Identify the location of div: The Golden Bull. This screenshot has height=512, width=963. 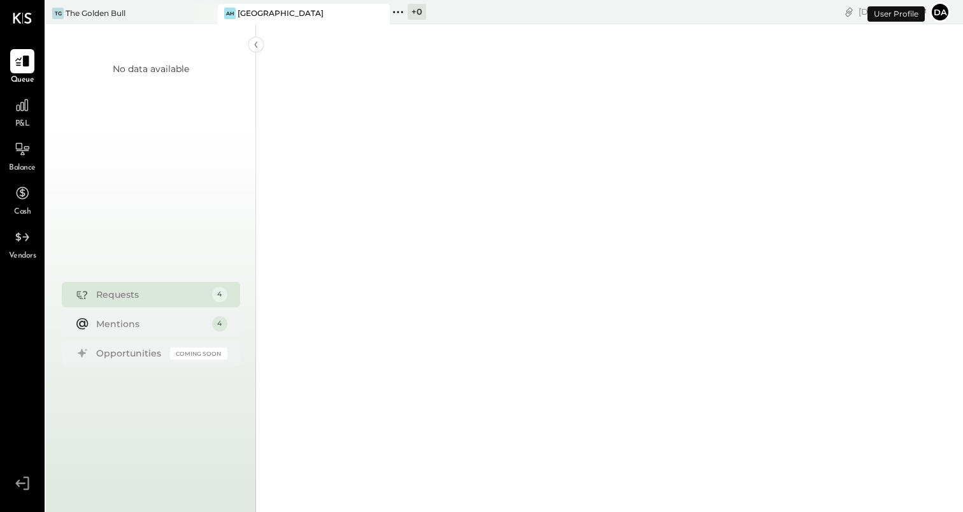
(96, 13).